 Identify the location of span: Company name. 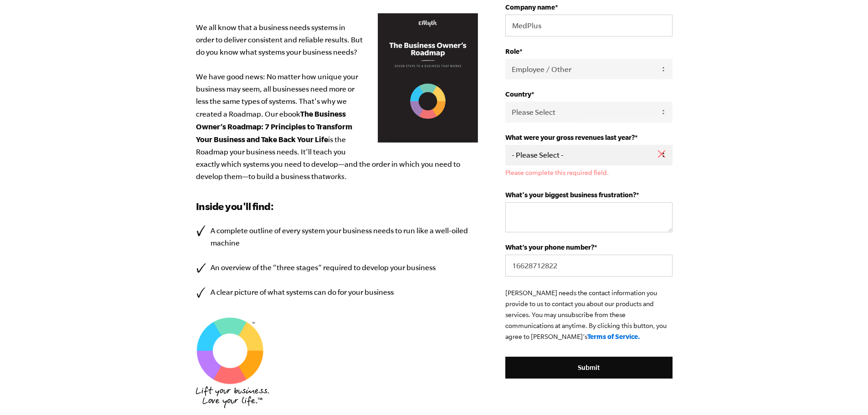
(530, 7).